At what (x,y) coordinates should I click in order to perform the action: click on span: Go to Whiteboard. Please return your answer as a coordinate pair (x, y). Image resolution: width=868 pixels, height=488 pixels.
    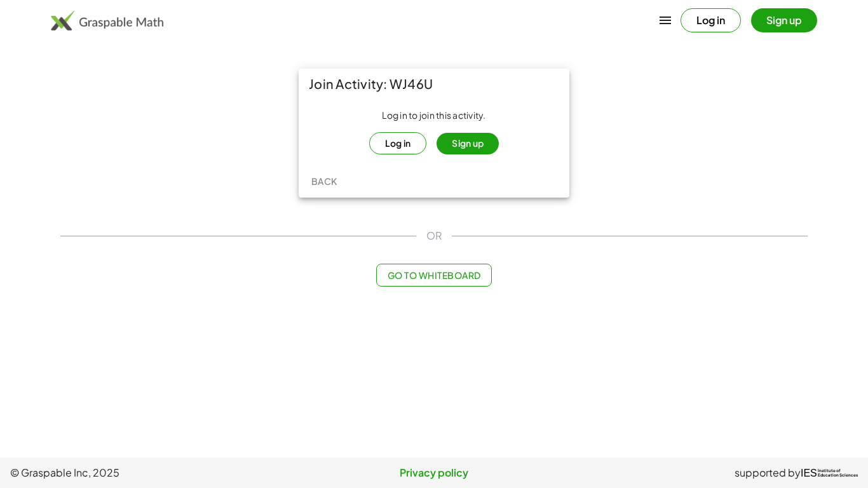
    Looking at the image, I should click on (433, 275).